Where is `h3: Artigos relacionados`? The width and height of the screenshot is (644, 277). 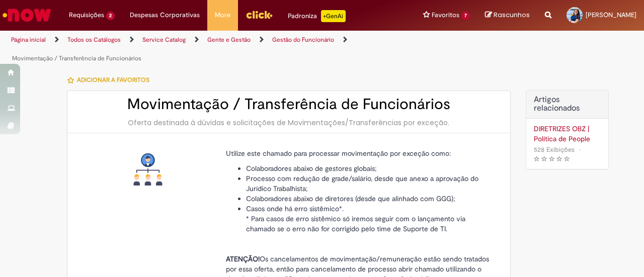
h3: Artigos relacionados is located at coordinates (567, 104).